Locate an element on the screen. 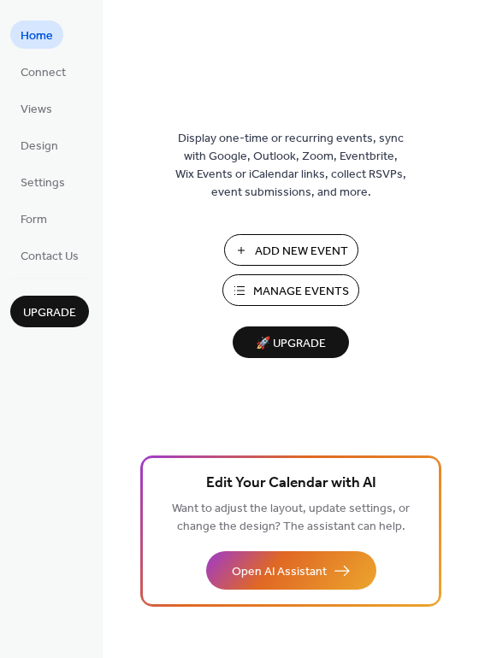  span: Manage Events is located at coordinates (301, 291).